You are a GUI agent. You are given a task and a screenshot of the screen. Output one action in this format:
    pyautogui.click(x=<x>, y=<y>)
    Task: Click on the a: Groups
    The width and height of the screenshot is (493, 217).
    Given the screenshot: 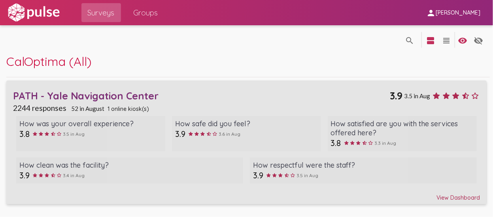 What is the action you would take?
    pyautogui.click(x=146, y=13)
    